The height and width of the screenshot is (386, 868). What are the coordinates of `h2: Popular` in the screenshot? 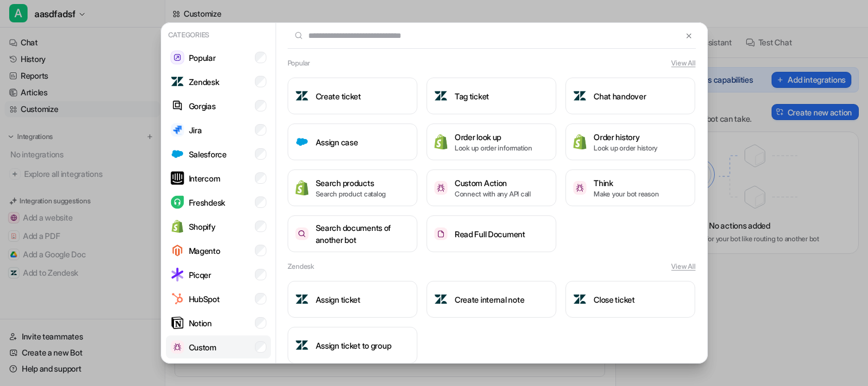 It's located at (298, 63).